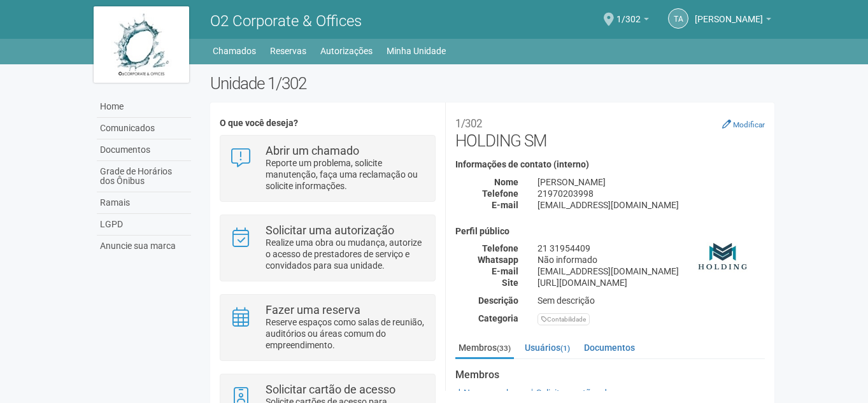 This screenshot has height=403, width=868. What do you see at coordinates (328, 123) in the screenshot?
I see `h4: O que você deseja?` at bounding box center [328, 123].